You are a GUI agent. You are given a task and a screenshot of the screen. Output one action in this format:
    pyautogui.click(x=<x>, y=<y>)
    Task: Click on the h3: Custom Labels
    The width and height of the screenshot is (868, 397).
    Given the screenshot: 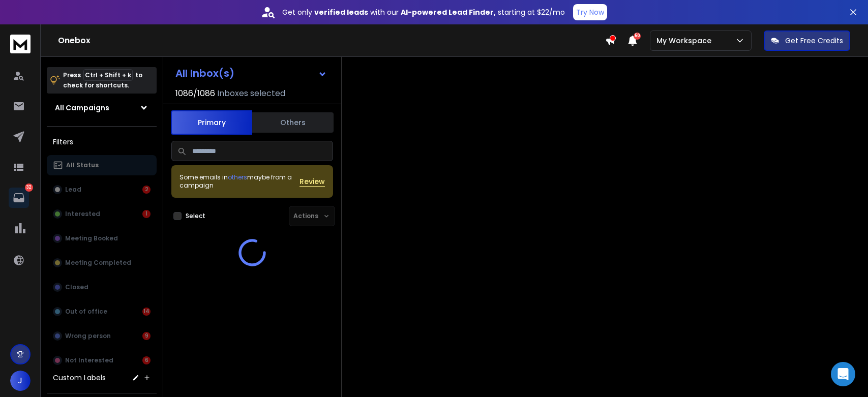 What is the action you would take?
    pyautogui.click(x=79, y=378)
    